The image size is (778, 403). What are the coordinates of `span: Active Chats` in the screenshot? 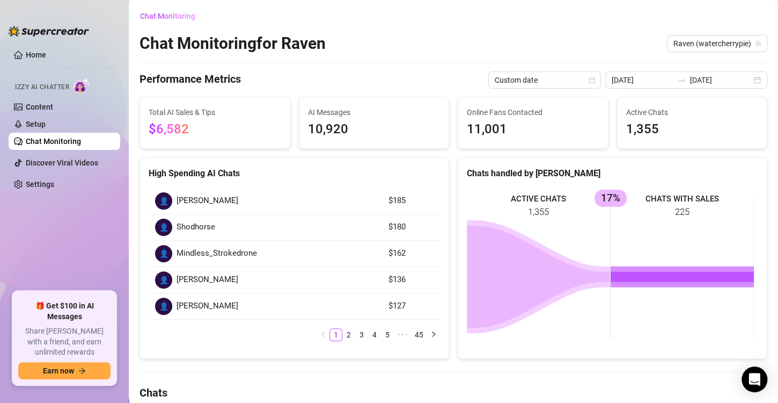 It's located at (693, 112).